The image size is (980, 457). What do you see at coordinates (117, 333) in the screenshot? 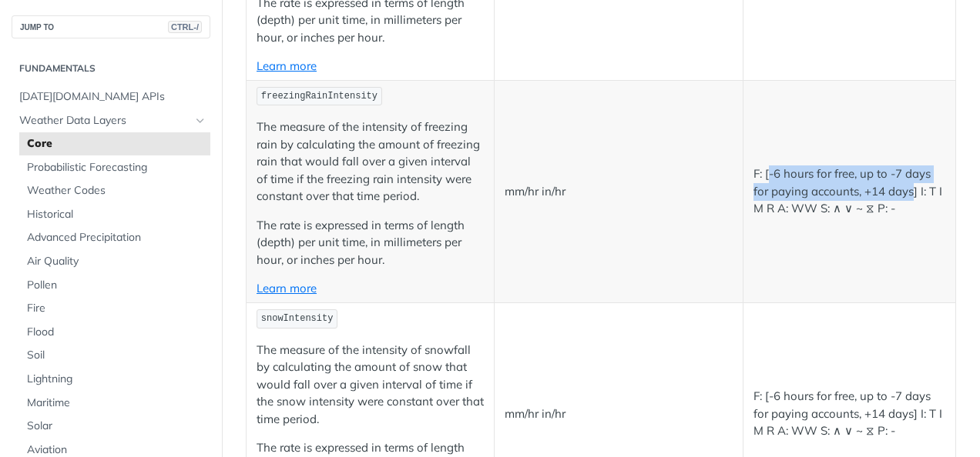
I see `span: Flood` at bounding box center [117, 333].